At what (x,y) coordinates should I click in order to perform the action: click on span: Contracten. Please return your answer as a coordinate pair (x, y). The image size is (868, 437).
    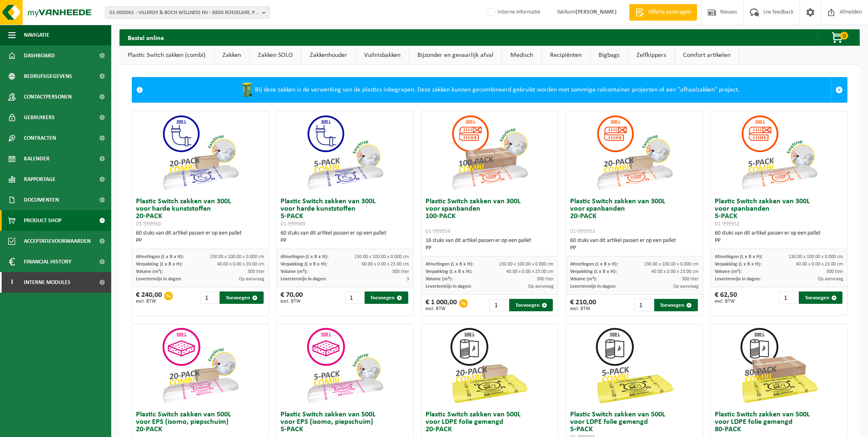
    Looking at the image, I should click on (40, 139).